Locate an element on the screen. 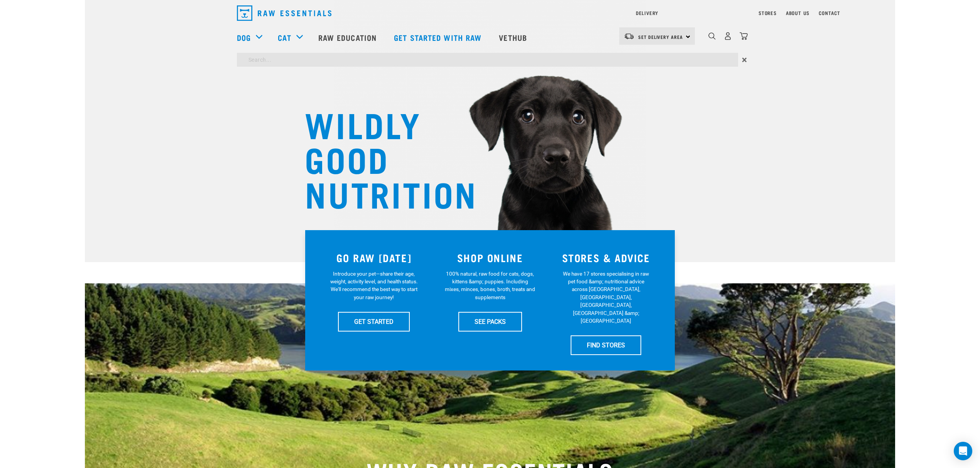 The image size is (980, 468). a: Cat is located at coordinates (284, 38).